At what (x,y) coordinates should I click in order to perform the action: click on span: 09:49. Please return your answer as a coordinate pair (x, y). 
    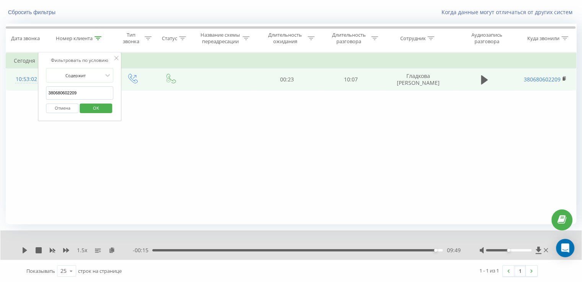
    Looking at the image, I should click on (454, 251).